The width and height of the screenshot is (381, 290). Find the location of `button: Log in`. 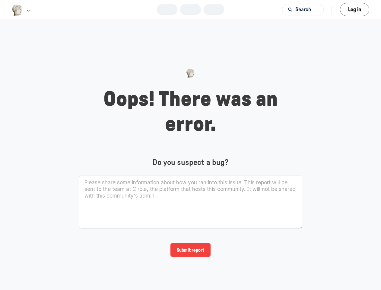

button: Log in is located at coordinates (355, 9).